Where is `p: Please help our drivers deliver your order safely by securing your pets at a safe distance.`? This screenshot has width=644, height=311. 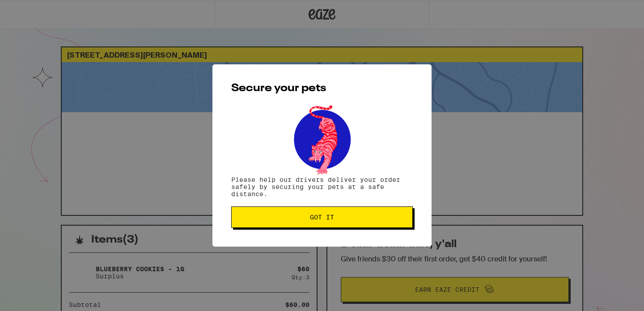
p: Please help our drivers deliver your order safely by securing your pets at a safe distance. is located at coordinates (322, 187).